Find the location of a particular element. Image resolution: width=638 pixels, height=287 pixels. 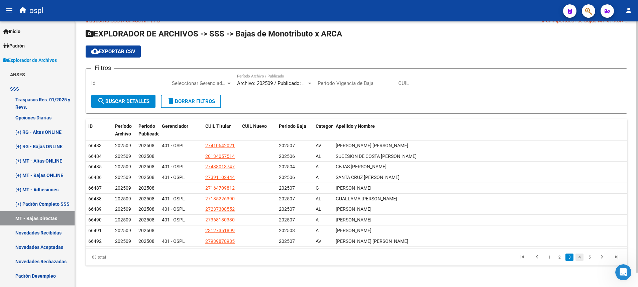

span: Período Publicado is located at coordinates (149, 130).